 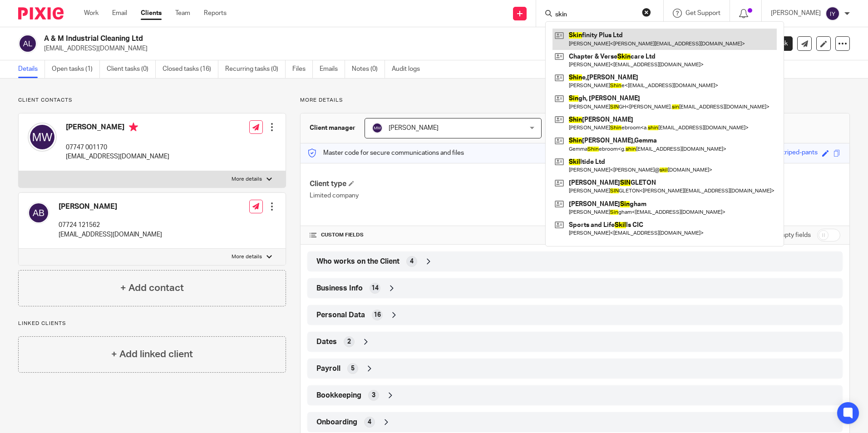 I want to click on img: Pixie, so click(x=41, y=13).